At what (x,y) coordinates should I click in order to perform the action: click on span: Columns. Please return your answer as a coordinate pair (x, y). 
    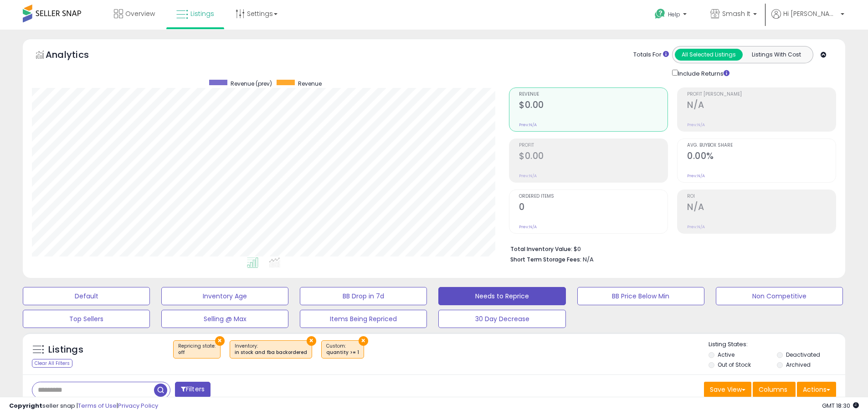
    Looking at the image, I should click on (773, 389).